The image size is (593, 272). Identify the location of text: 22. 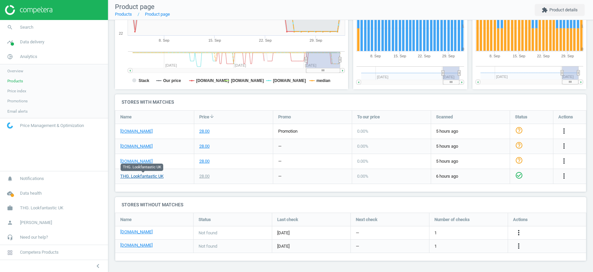
(121, 33).